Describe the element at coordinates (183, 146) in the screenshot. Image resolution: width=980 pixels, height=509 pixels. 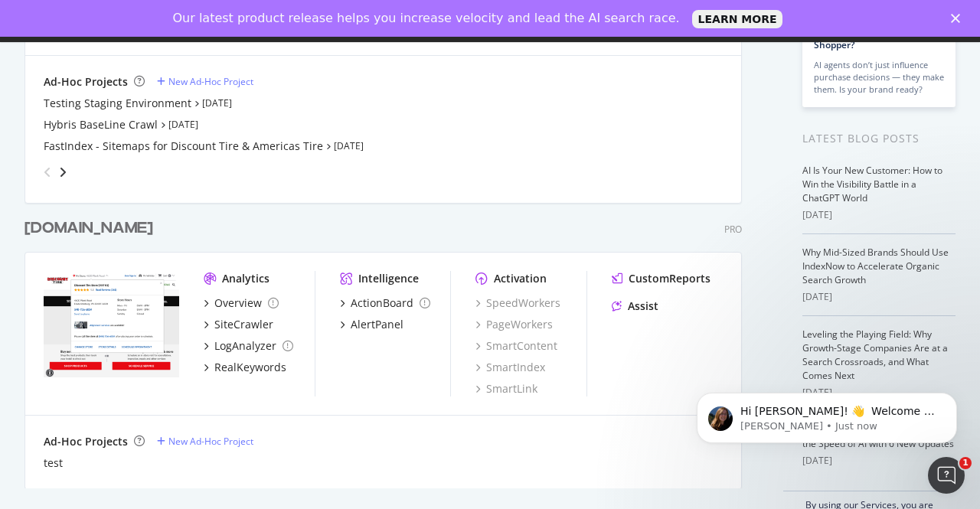
I see `a: FastIndex - Sitemaps for Discount Tire & Americas Tire` at that location.